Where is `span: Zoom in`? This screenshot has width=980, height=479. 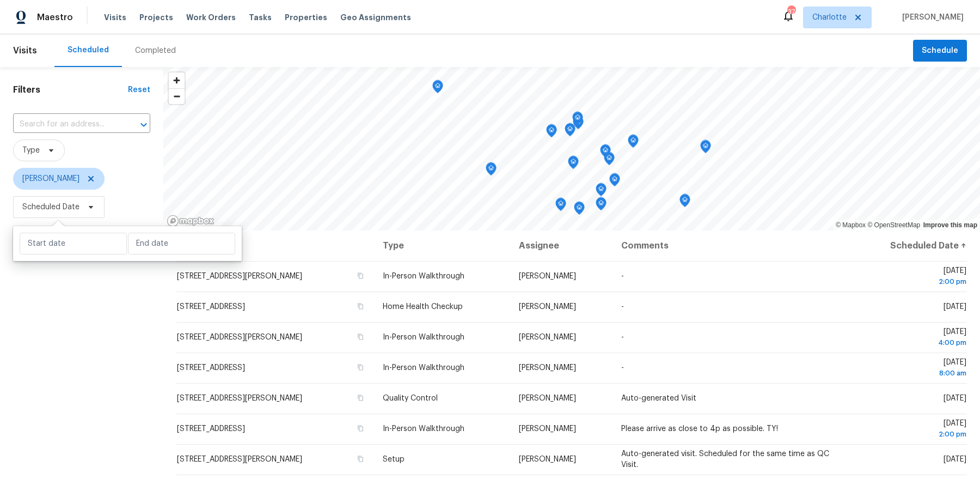
span: Zoom in is located at coordinates (177, 80).